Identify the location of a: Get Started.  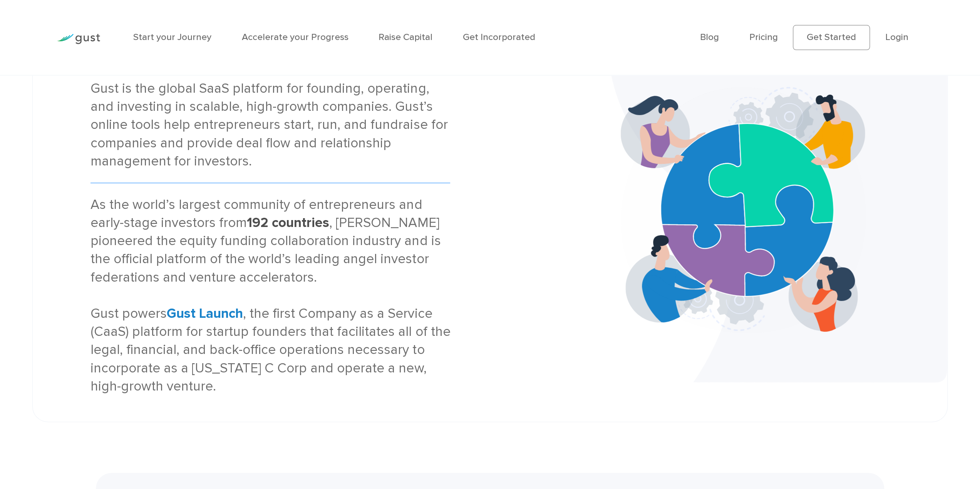
(831, 37).